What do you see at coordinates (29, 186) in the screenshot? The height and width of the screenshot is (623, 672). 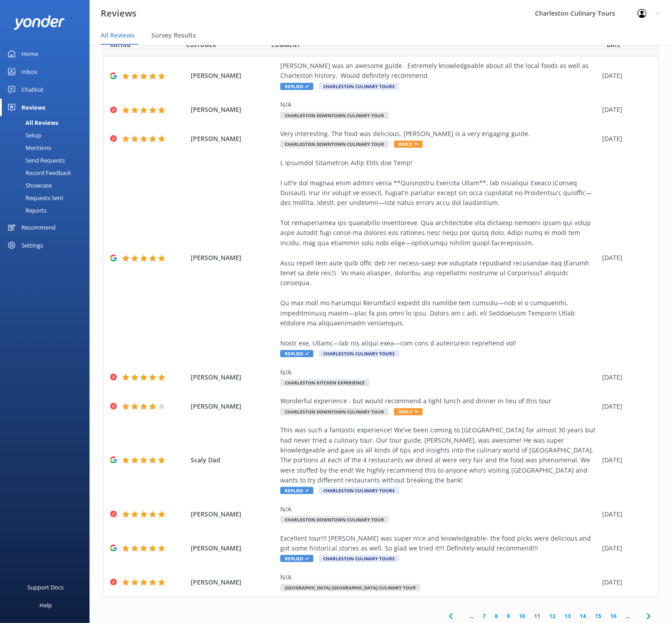 I see `div: Showcase` at bounding box center [29, 186].